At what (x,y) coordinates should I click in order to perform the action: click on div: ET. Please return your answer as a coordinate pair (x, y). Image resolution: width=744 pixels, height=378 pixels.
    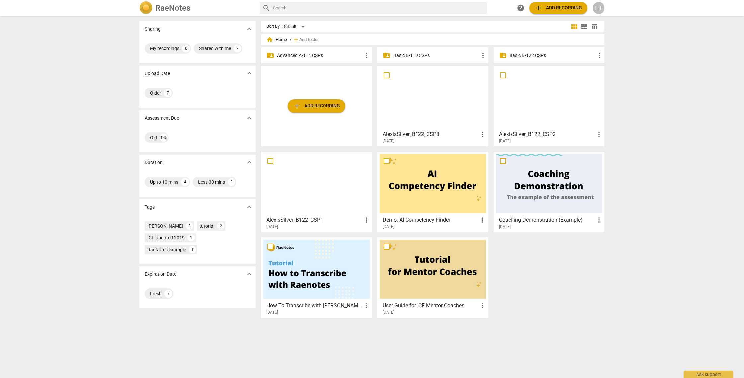
    Looking at the image, I should click on (599, 8).